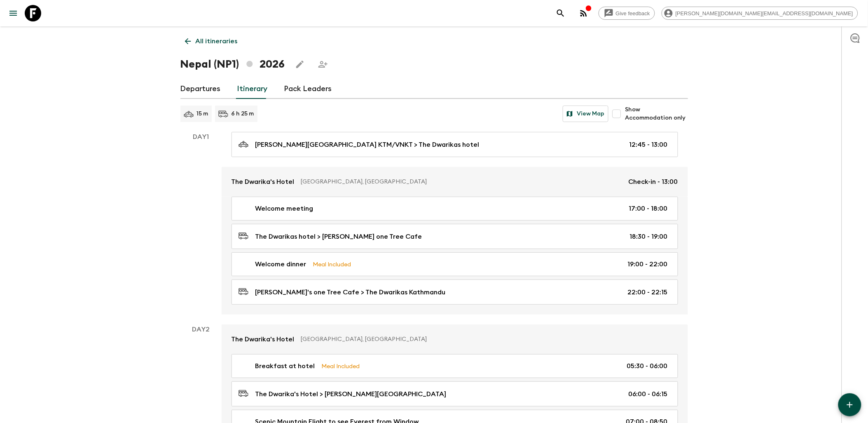 The height and width of the screenshot is (423, 868). I want to click on p: 18:30 - 19:00, so click(649, 237).